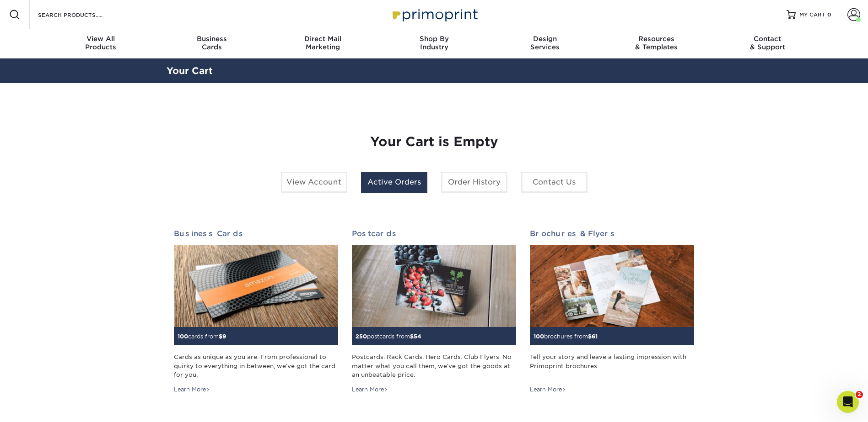  Describe the element at coordinates (611, 366) in the screenshot. I see `div: Tell your story and leave a lasting impression with Primoprint brochures.` at that location.